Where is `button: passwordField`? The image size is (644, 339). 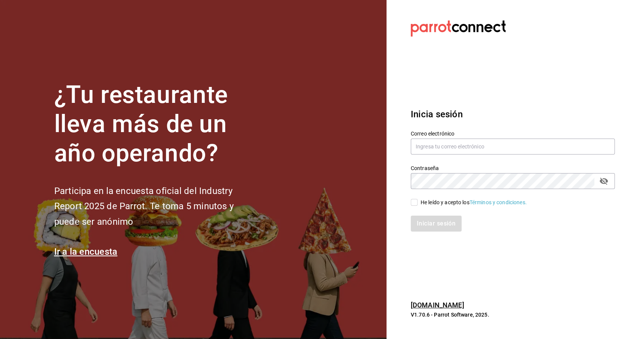
button: passwordField is located at coordinates (604, 181).